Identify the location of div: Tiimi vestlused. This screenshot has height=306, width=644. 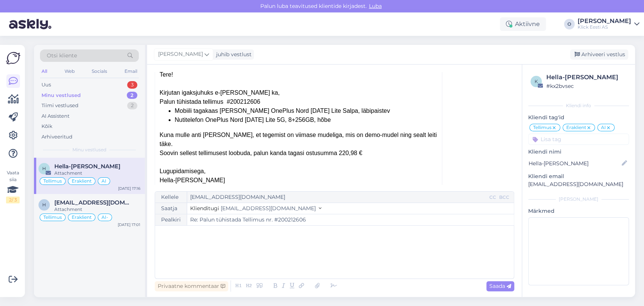
(60, 105).